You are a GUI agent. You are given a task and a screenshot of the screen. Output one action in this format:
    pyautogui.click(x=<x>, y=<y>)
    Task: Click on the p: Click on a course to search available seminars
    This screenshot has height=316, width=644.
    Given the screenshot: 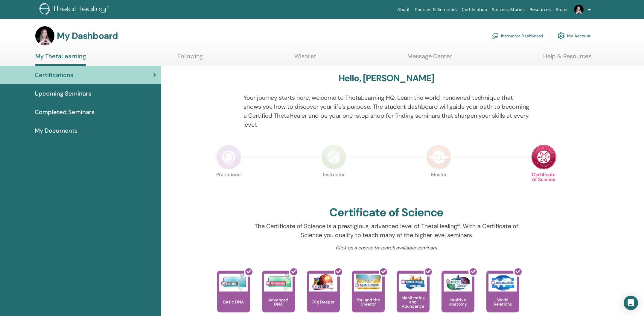 What is the action you would take?
    pyautogui.click(x=386, y=248)
    